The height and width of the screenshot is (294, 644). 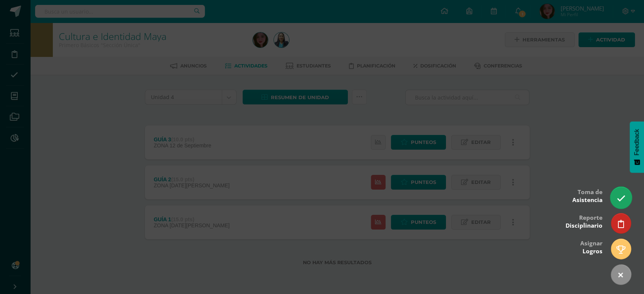 What do you see at coordinates (637, 147) in the screenshot?
I see `button: Feedback - Mostrar encuesta` at bounding box center [637, 147].